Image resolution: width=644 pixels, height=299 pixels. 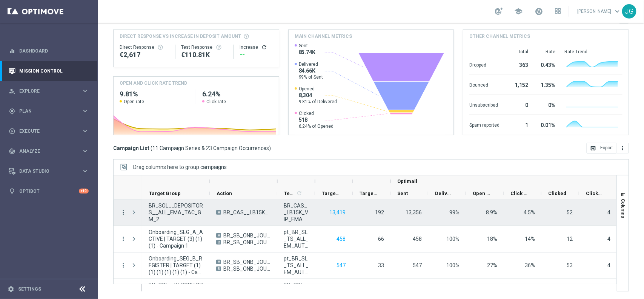 I want to click on span: Explore, so click(x=50, y=91).